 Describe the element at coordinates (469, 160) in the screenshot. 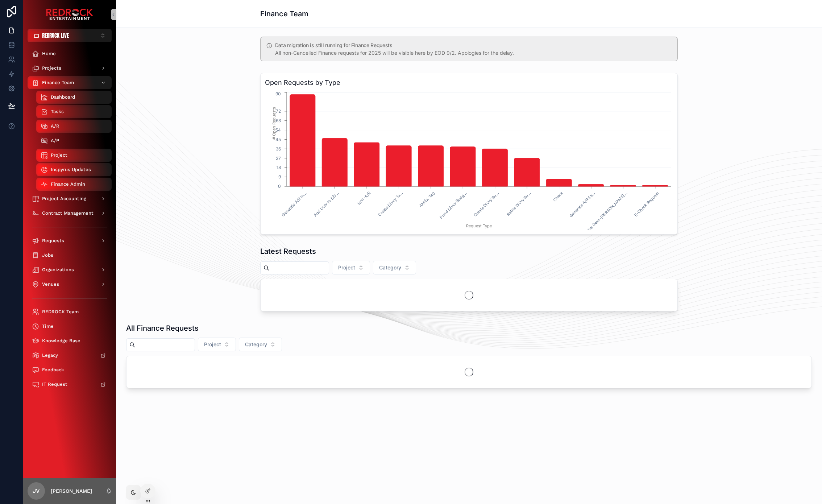

I see `div: chart` at that location.